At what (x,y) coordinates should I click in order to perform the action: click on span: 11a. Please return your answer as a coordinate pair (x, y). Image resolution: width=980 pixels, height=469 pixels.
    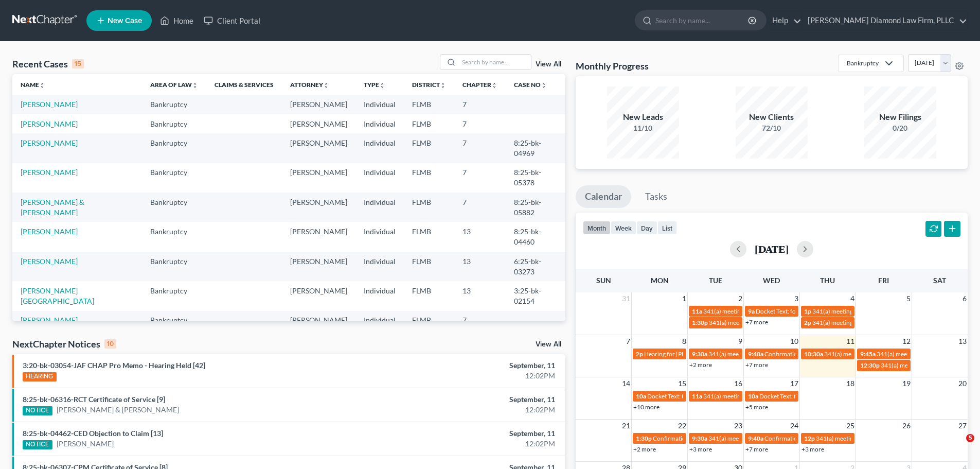
    Looking at the image, I should click on (697, 311).